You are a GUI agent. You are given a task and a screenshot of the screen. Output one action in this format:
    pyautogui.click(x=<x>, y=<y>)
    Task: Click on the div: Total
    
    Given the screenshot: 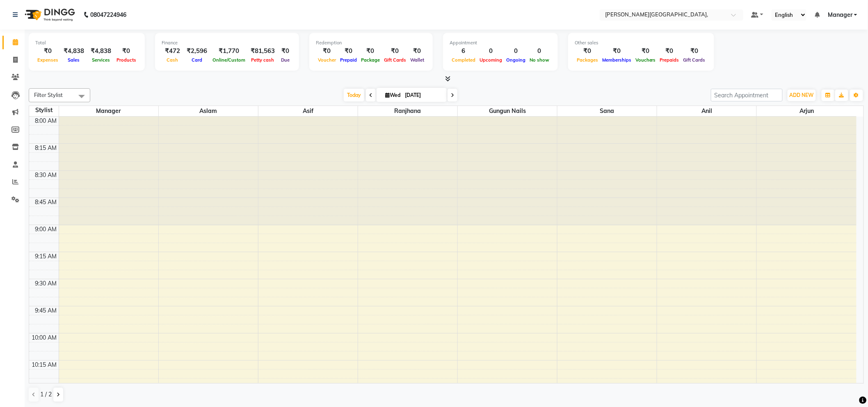 What is the action you would take?
    pyautogui.click(x=87, y=43)
    